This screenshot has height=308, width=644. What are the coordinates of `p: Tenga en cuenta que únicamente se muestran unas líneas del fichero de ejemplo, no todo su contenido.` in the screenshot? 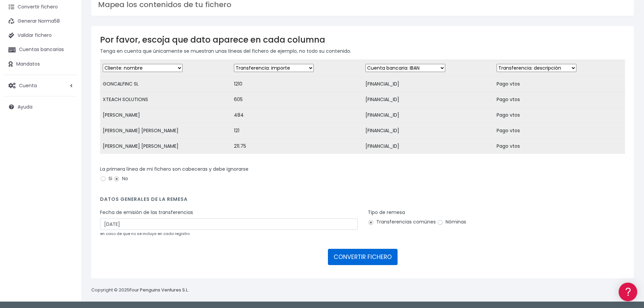 It's located at (362, 51).